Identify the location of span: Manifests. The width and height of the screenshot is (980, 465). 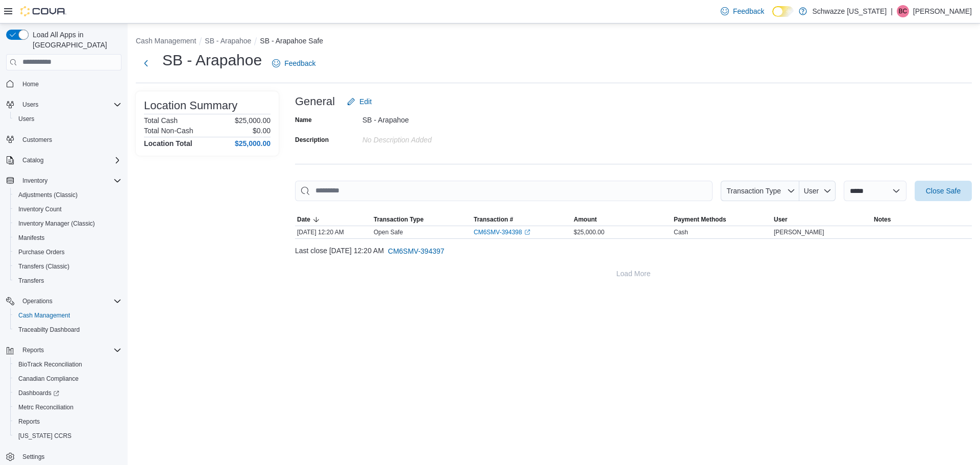
(31, 238).